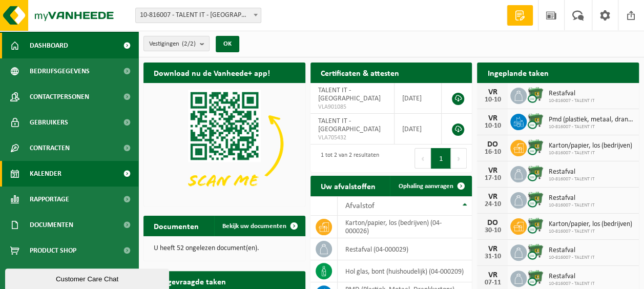 The image size is (644, 289). What do you see at coordinates (360, 72) in the screenshot?
I see `h2: Certificaten & attesten` at bounding box center [360, 72].